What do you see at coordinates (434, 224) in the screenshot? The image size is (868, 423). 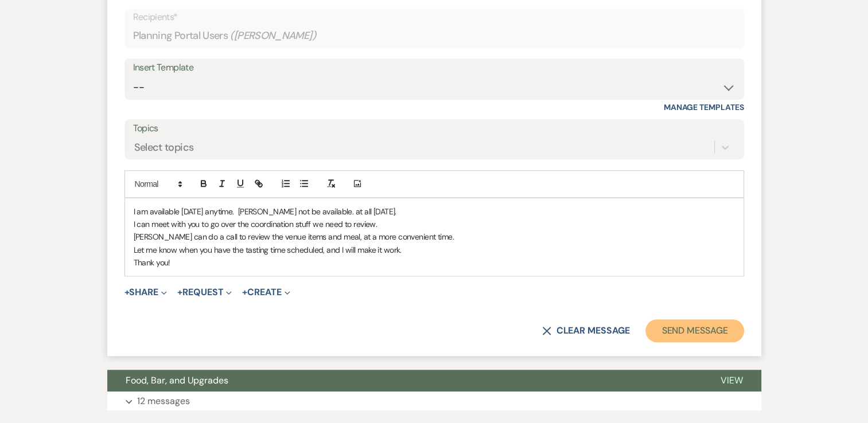 I see `p: I can meet with you to go over the coordination stuff we need to review.` at bounding box center [434, 224].